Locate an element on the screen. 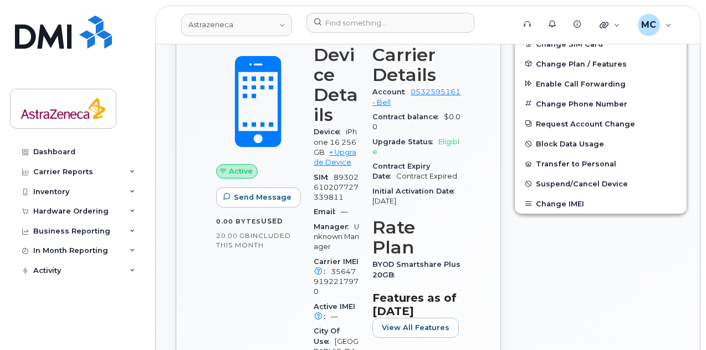  span: Carrier IMEI is located at coordinates (336, 266).